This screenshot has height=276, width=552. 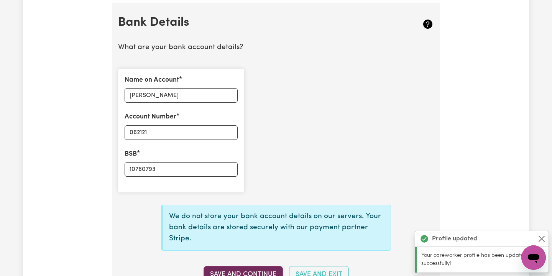 What do you see at coordinates (482, 259) in the screenshot?
I see `p: Your careworker profile has been updated successfully!` at bounding box center [482, 259].